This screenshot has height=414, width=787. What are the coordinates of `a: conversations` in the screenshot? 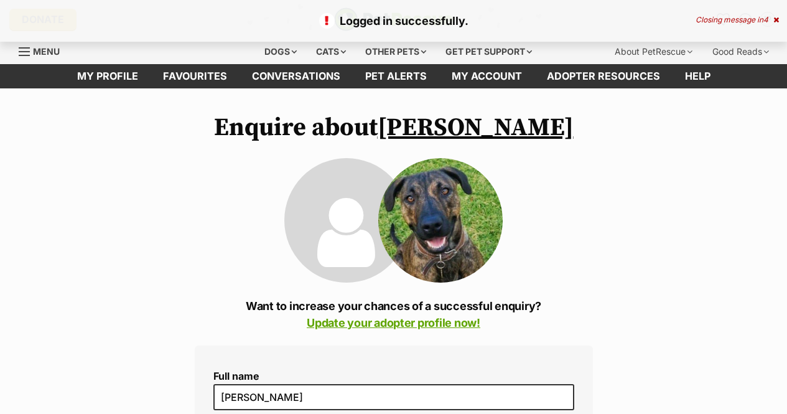 It's located at (296, 76).